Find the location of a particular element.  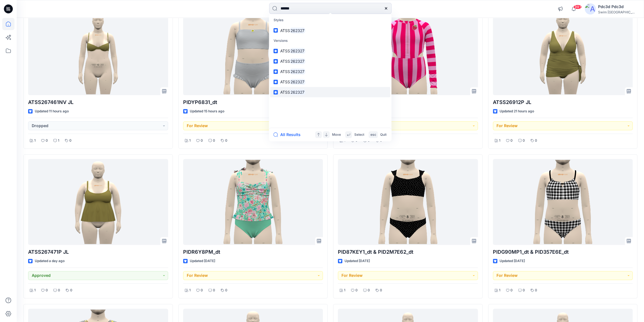

p: Styles is located at coordinates (330, 20).